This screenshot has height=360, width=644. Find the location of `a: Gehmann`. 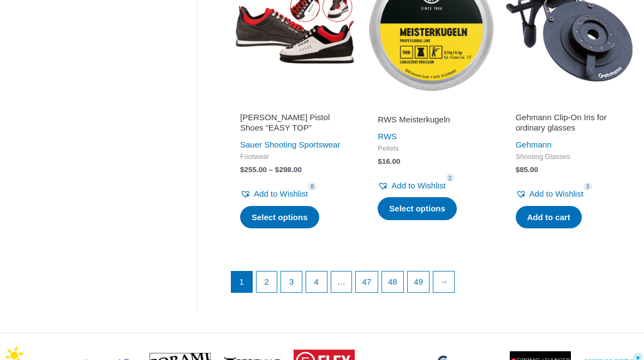

a: Gehmann is located at coordinates (534, 144).